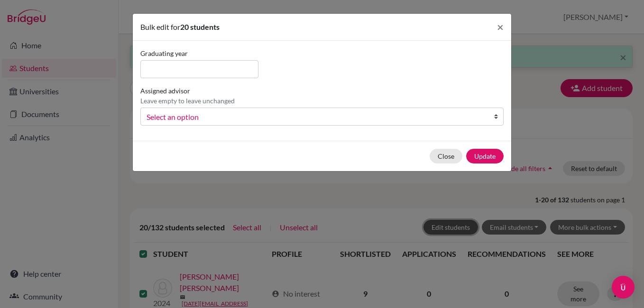 Image resolution: width=644 pixels, height=308 pixels. I want to click on div: Open Intercom Messenger, so click(623, 287).